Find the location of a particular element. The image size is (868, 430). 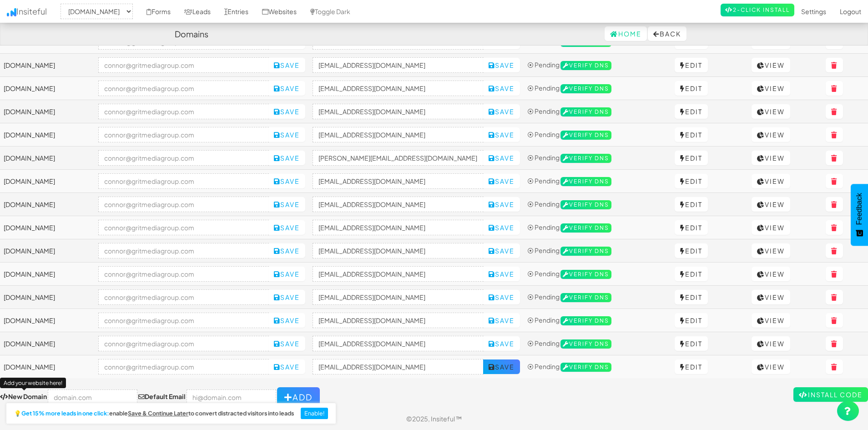

a: Save & Continue Later is located at coordinates (158, 414).